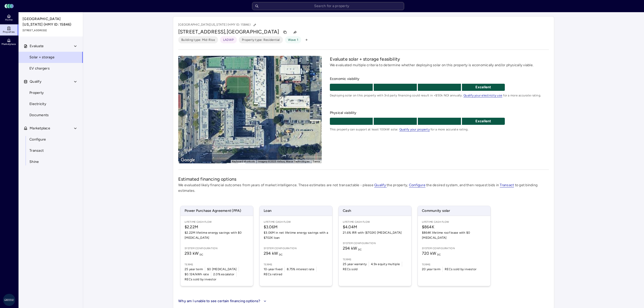 Image resolution: width=644 pixels, height=308 pixels. Describe the element at coordinates (296, 211) in the screenshot. I see `span: Loan` at that location.